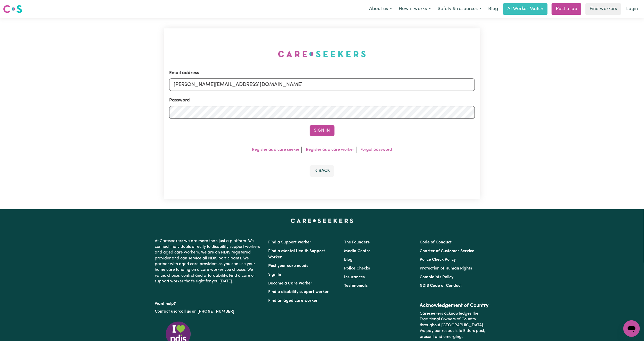 This screenshot has width=644, height=341. Describe the element at coordinates (290, 242) in the screenshot. I see `a: Find a Support Worker` at that location.